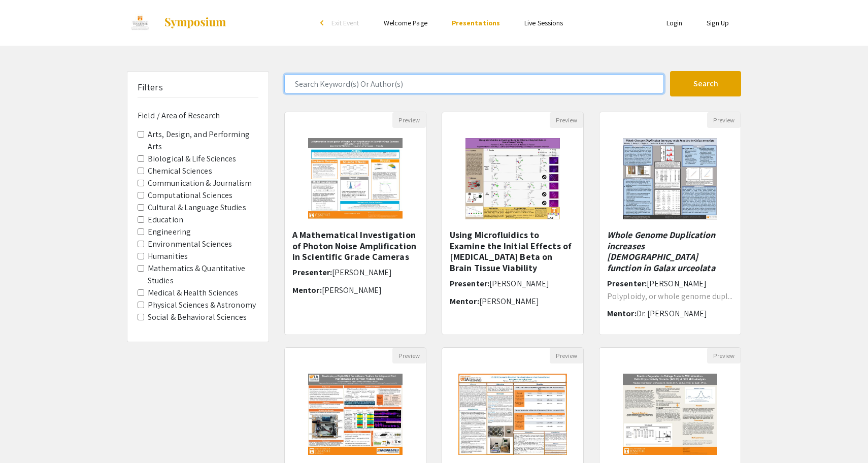 The height and width of the screenshot is (463, 868). Describe the element at coordinates (355, 246) in the screenshot. I see `h5: A Mathematical Investigation of Photon Noise Amplification in Scientific Grade Cameras` at that location.